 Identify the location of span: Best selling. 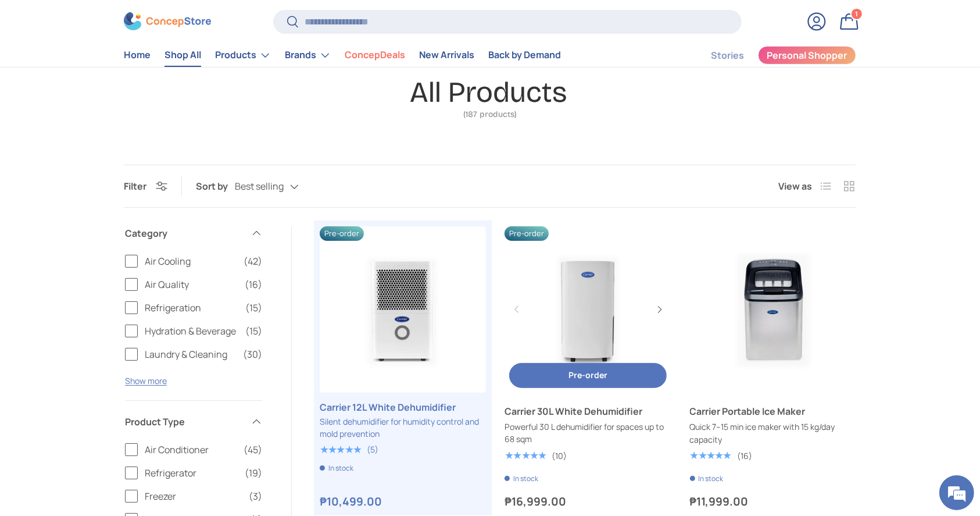
(259, 186).